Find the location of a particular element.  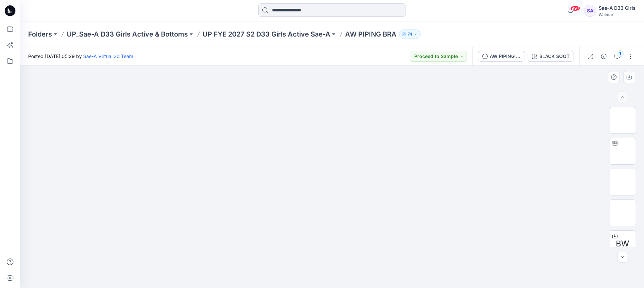

a: UP_Sae-A D33 Girls Active & Bottoms is located at coordinates (127, 34).